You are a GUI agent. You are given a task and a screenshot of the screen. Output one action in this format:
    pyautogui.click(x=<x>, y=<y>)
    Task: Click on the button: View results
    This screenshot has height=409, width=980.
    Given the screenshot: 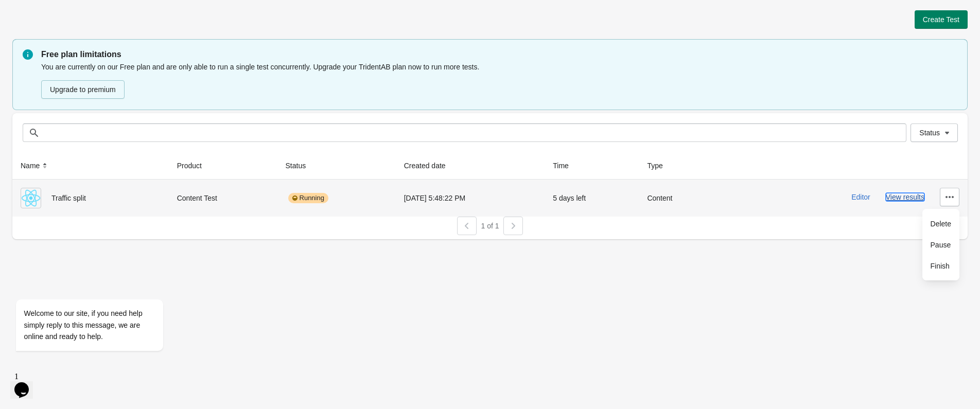 What is the action you would take?
    pyautogui.click(x=904, y=197)
    